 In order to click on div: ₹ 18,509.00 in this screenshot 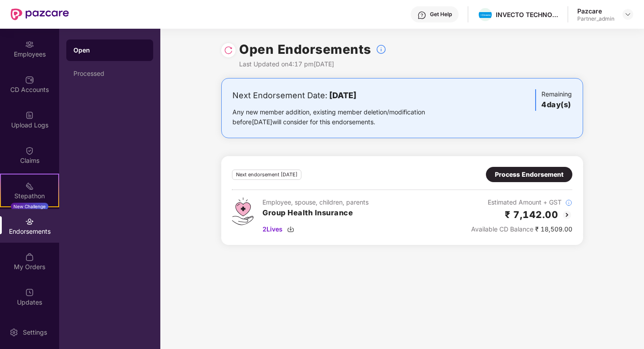, I will do `click(522, 229)`.